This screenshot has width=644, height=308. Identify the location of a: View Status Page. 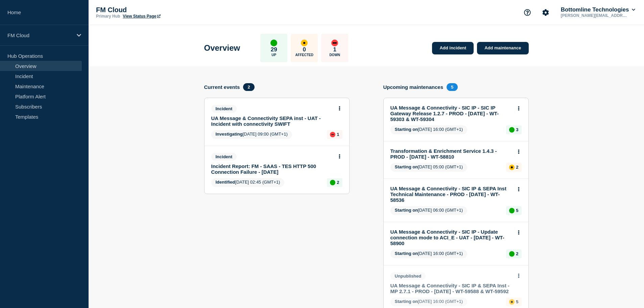
(141, 16).